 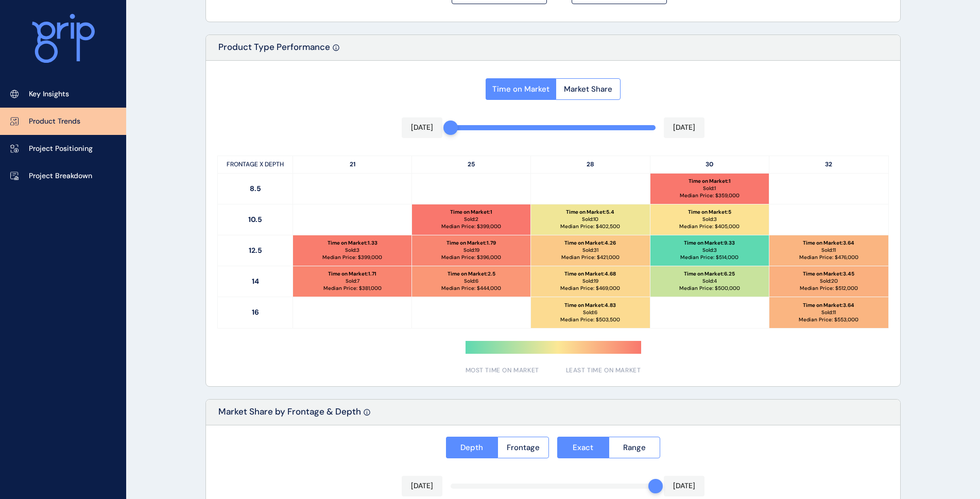 I want to click on span: Depth, so click(x=471, y=448).